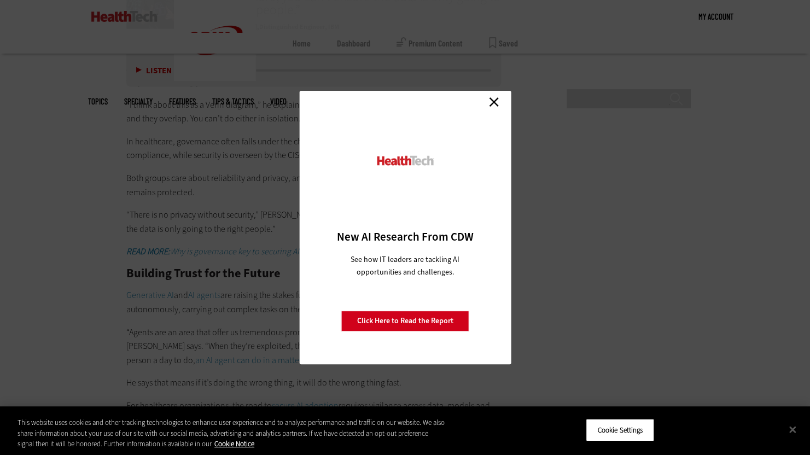 This screenshot has height=455, width=810. I want to click on a: Close, so click(494, 102).